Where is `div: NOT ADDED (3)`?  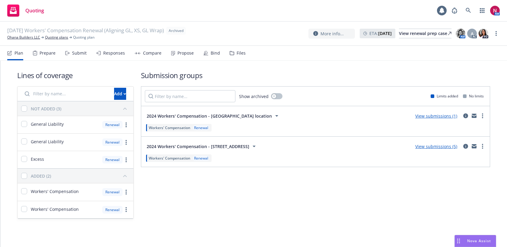 div: NOT ADDED (3) is located at coordinates (46, 109).